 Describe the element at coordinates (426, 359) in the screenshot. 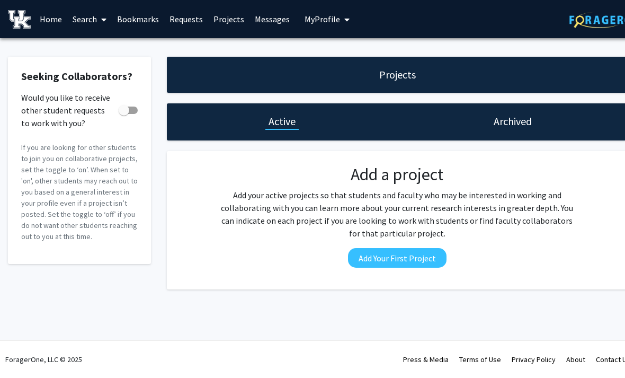

I see `a: Press & Media` at that location.